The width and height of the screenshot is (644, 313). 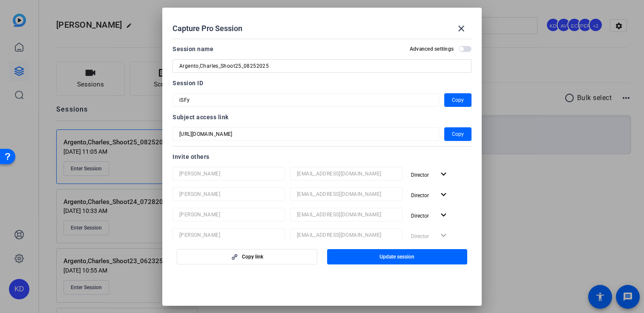 What do you see at coordinates (322, 66) in the screenshot?
I see `input: Enter Session Name` at bounding box center [322, 66].